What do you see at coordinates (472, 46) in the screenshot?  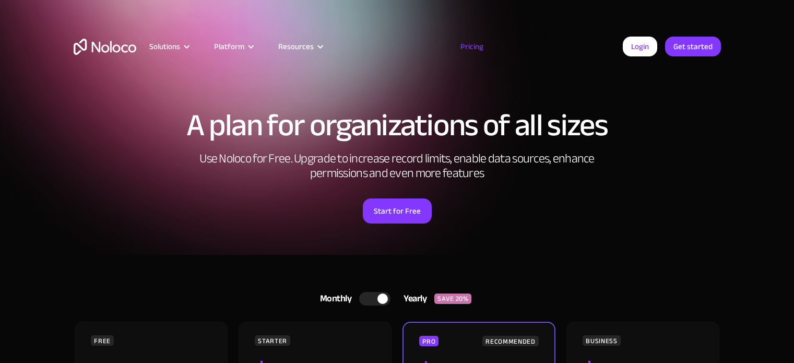 I see `a: Pricing` at bounding box center [472, 46].